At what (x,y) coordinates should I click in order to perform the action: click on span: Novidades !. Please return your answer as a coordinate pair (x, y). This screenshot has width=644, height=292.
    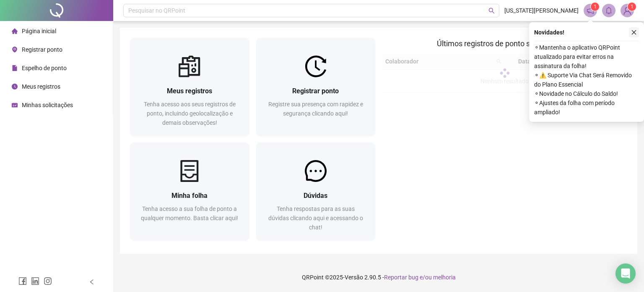
    Looking at the image, I should click on (549, 32).